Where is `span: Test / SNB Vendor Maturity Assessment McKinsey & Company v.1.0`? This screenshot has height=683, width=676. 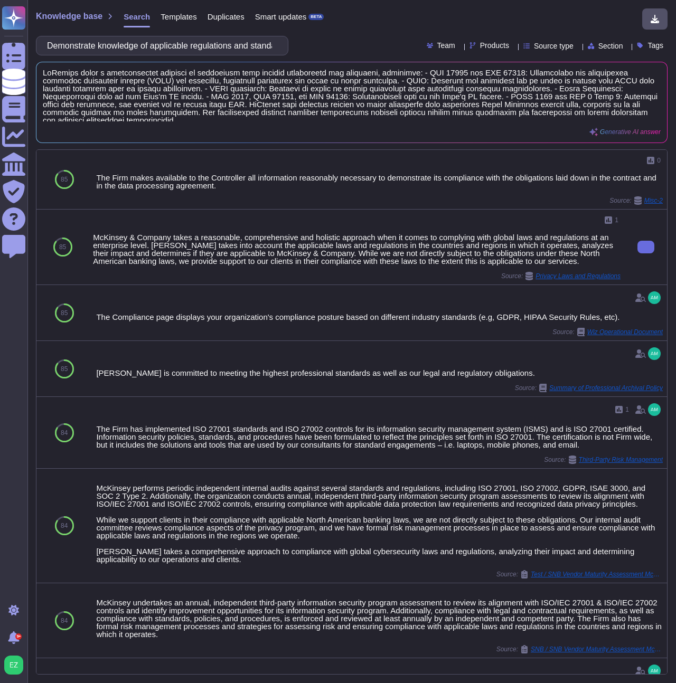 span: Test / SNB Vendor Maturity Assessment McKinsey & Company v.1.0 is located at coordinates (596, 574).